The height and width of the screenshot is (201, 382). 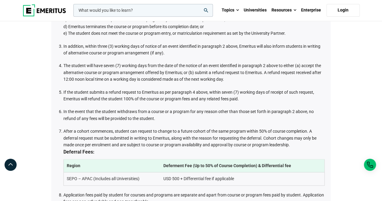 What do you see at coordinates (112, 178) in the screenshot?
I see `td: SEPO – APAC (Includes all Universities)` at bounding box center [112, 178].